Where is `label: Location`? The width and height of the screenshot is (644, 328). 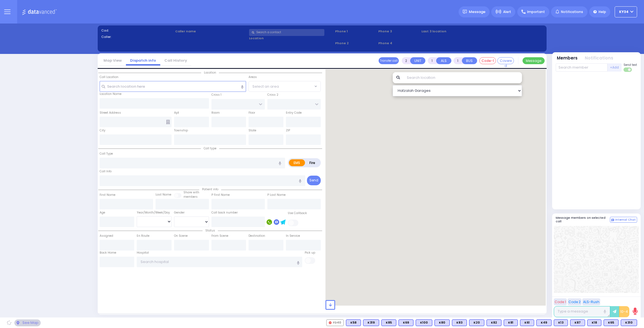 label: Location is located at coordinates (291, 38).